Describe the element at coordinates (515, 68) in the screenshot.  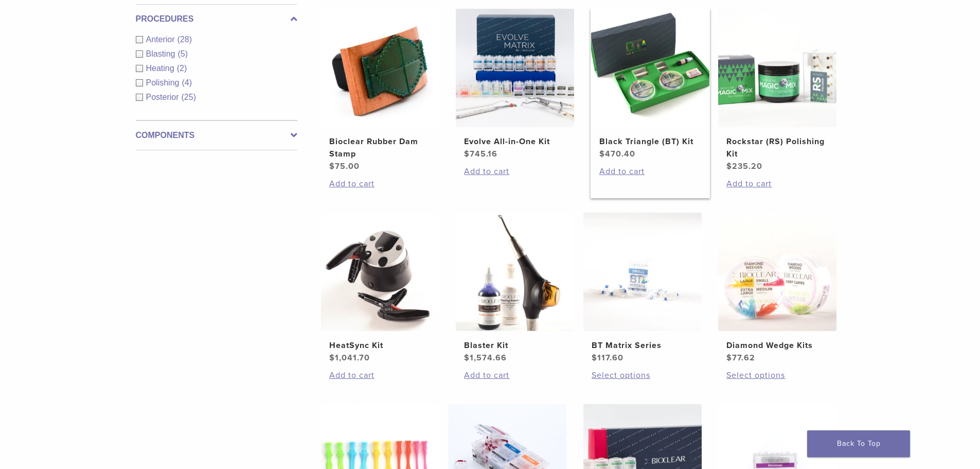
I see `img: Evolve All-in-One Kit` at that location.